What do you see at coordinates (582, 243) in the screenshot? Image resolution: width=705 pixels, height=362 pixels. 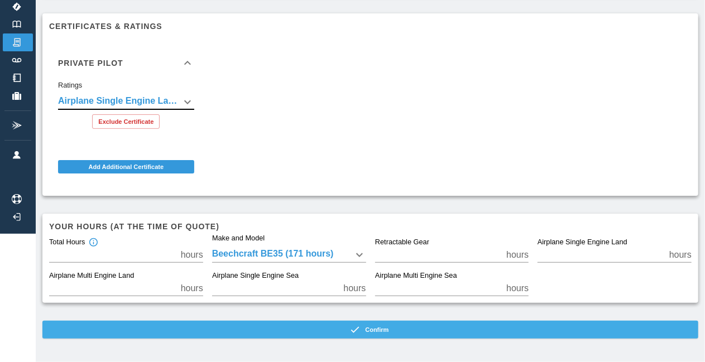 I see `label: Airplane Single Engine Land` at bounding box center [582, 243].